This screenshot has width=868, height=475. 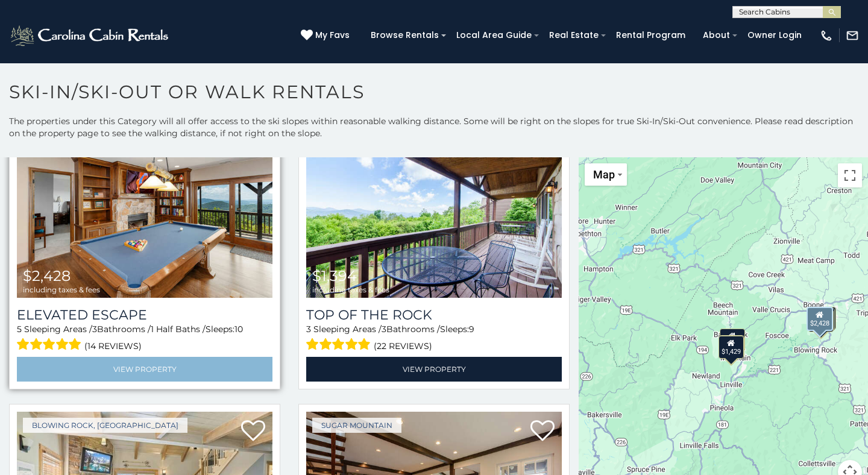 What do you see at coordinates (145, 212) in the screenshot?
I see `a: Elevated Escape $2,428 including taxes & fees` at bounding box center [145, 212].